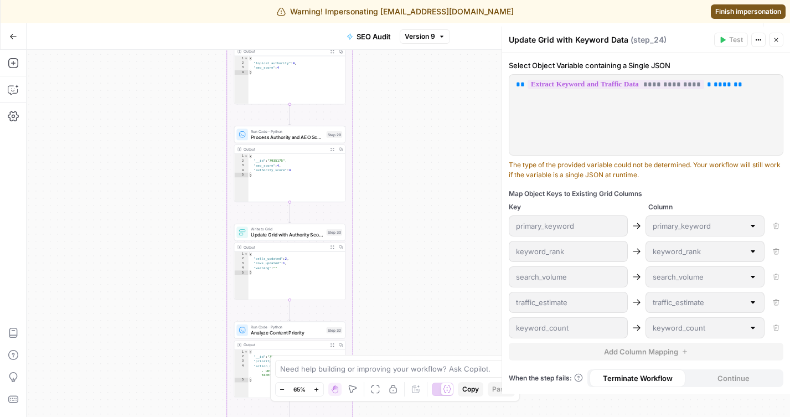 The image size is (790, 417). I want to click on button: Continue, so click(733, 378).